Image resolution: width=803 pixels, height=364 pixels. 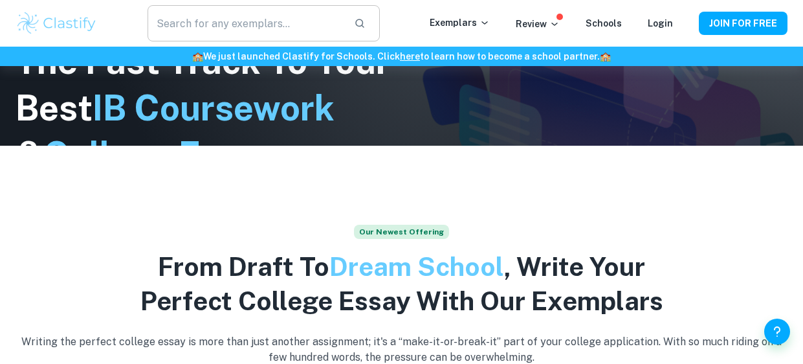 What do you see at coordinates (401, 56) in the screenshot?
I see `h6: We just launched Clastify for Schools. Click to learn how to become a school partner.` at bounding box center [401, 56].